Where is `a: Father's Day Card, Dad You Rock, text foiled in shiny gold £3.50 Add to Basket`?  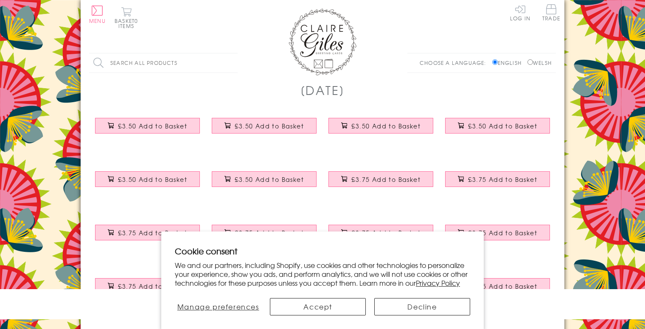 a: Father's Day Card, Dad You Rock, text foiled in shiny gold £3.50 Add to Basket is located at coordinates (147, 183).